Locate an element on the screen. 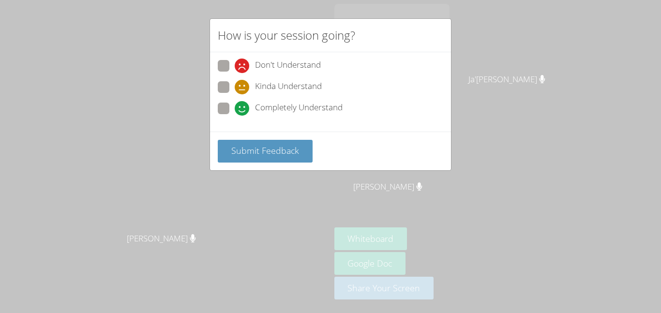  span: Kinda Understand is located at coordinates (288, 87).